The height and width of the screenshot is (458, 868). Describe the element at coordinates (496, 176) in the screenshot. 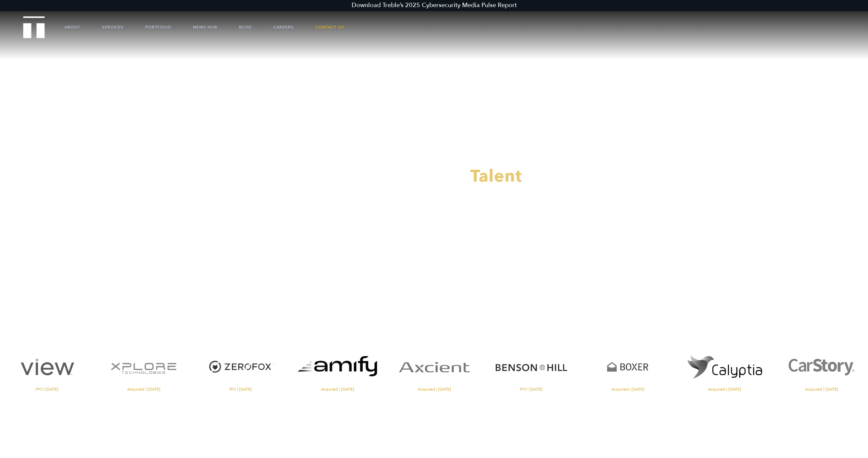

I see `span: Talent` at that location.